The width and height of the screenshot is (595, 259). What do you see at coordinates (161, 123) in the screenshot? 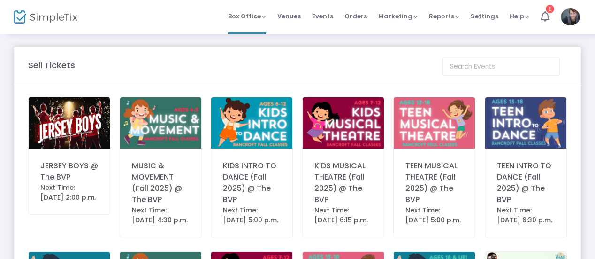
I see `img: 63890698826407377217.png` at bounding box center [161, 123].